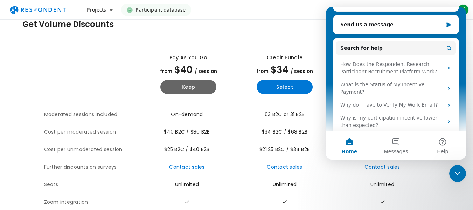 This screenshot has height=210, width=473. Describe the element at coordinates (117, 144) in the screenshot. I see `span: Help` at that location.